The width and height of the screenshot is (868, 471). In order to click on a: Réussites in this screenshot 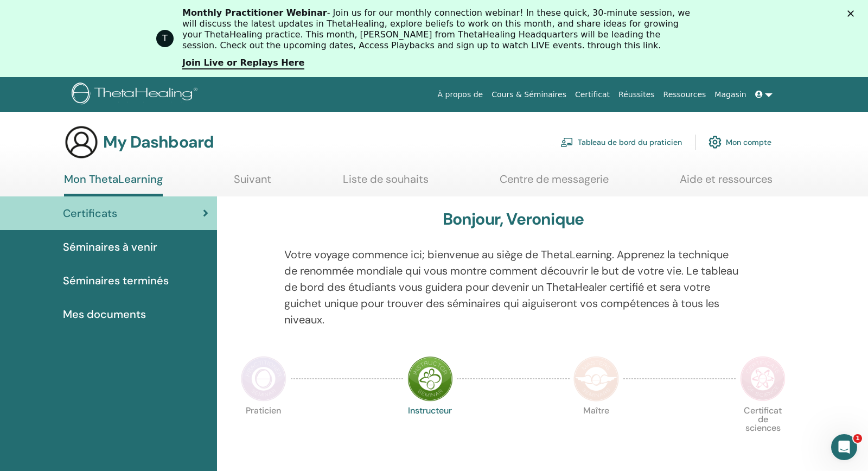, I will do `click(636, 95)`.